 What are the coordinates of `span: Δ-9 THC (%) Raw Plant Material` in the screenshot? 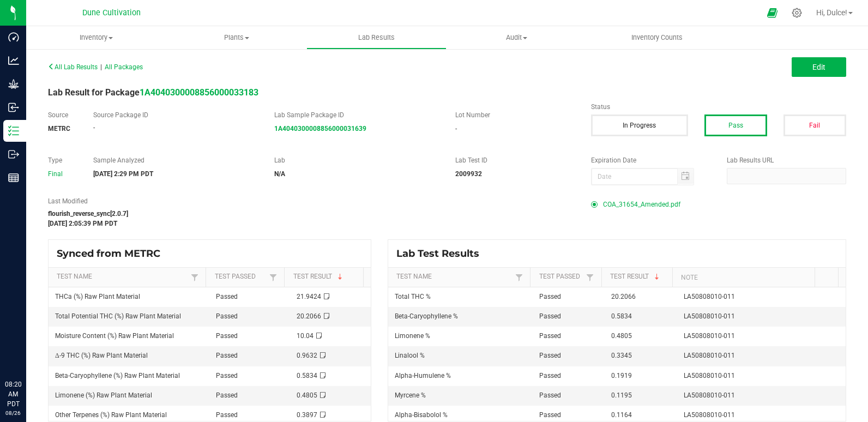 It's located at (102, 355).